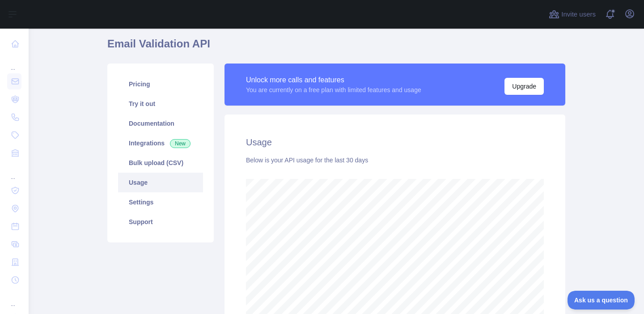 The height and width of the screenshot is (314, 644). I want to click on h2: Usage, so click(395, 142).